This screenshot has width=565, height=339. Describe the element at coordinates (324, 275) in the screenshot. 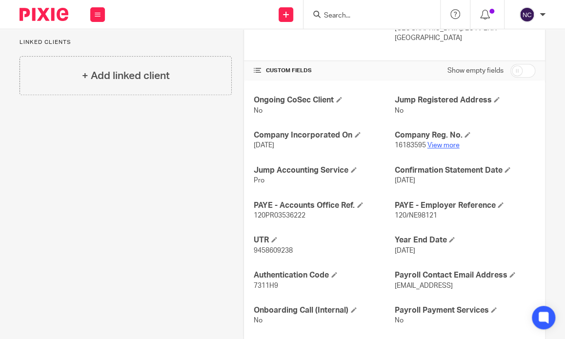

I see `h4: Authentication Code` at that location.